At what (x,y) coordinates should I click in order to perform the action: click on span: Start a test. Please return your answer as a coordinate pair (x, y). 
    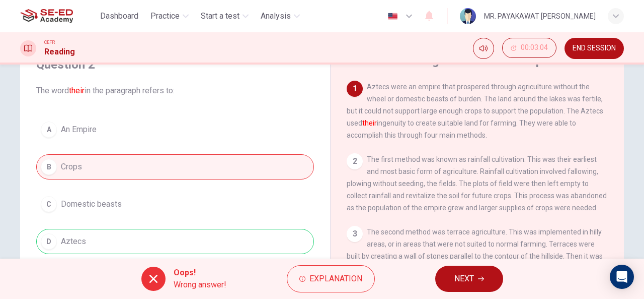
    Looking at the image, I should click on (220, 16).